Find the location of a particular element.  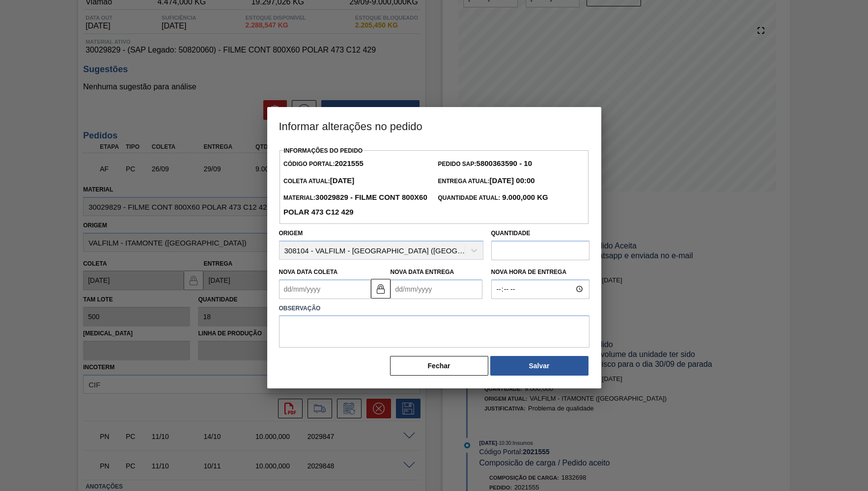

label: Nova Data Coleta is located at coordinates (309, 272).